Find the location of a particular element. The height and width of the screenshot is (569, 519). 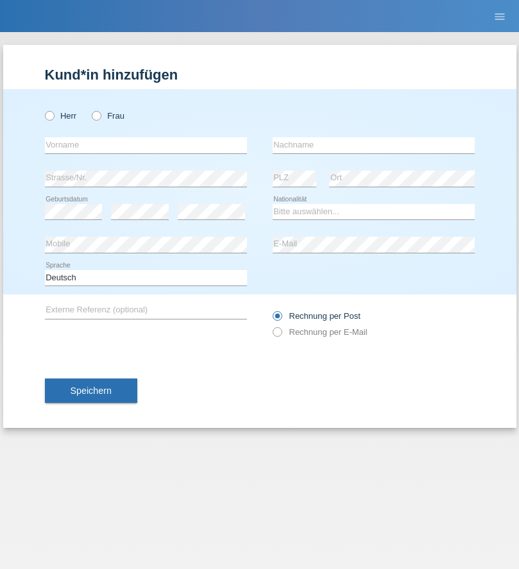

input: Rechnung per Post is located at coordinates (276, 319).